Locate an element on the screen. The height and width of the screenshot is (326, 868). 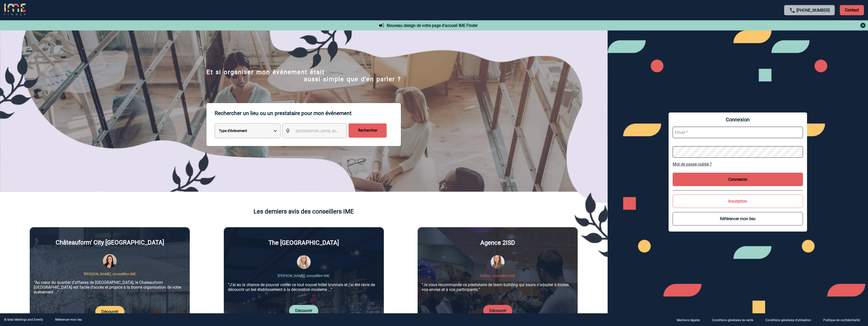
div: © Ideal Meetings and Events is located at coordinates (23, 320).